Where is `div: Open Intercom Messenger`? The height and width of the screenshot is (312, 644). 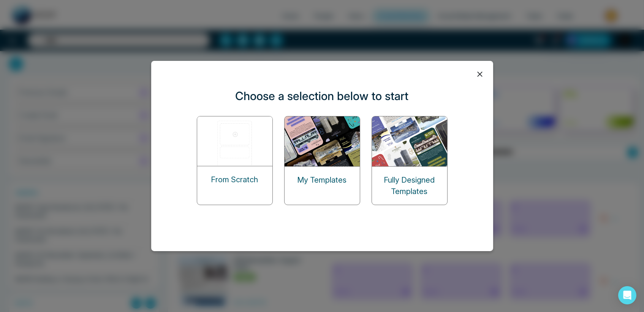
div: Open Intercom Messenger is located at coordinates (627, 295).